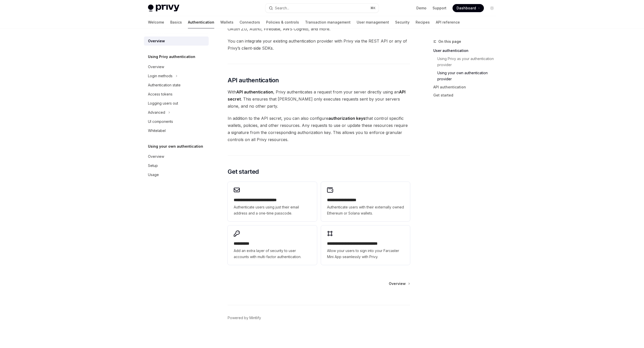 Image resolution: width=644 pixels, height=348 pixels. I want to click on a: Policies & controls, so click(283, 22).